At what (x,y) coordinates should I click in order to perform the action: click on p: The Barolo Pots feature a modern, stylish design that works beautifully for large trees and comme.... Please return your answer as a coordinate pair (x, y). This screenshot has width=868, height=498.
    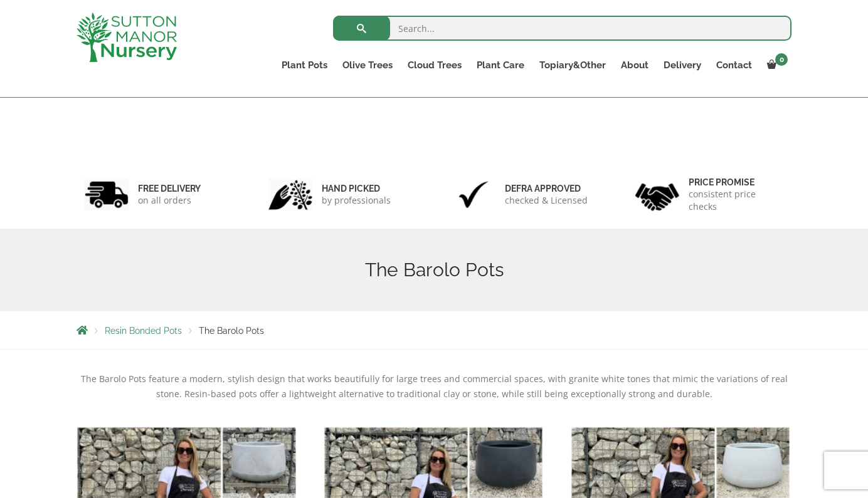
    Looking at the image, I should click on (434, 386).